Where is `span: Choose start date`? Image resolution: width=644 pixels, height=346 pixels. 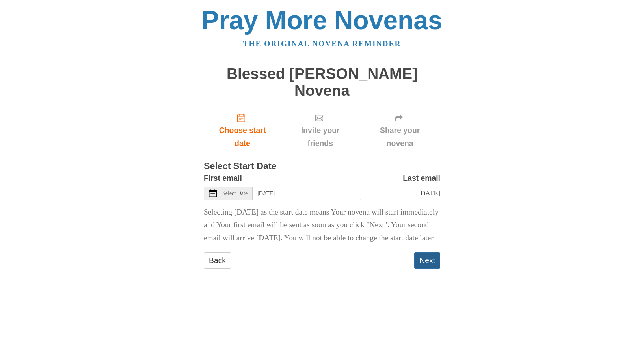
span: Choose start date is located at coordinates (242, 137).